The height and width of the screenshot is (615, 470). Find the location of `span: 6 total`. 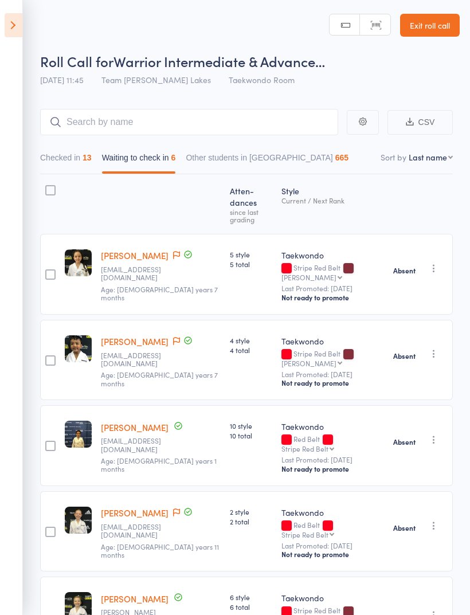

span: 6 total is located at coordinates (251, 606).